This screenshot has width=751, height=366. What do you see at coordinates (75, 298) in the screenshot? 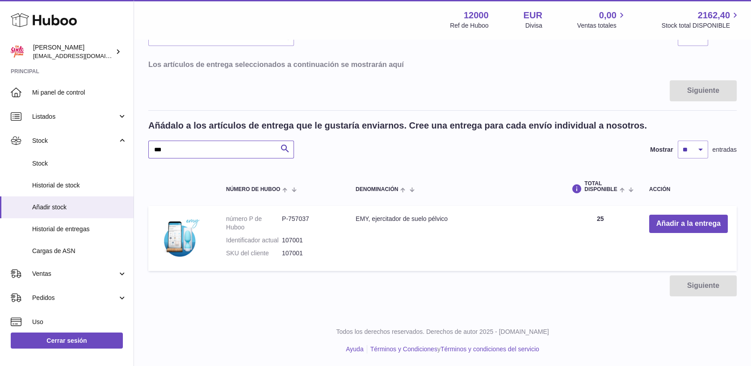
I see `span: Pedidos` at bounding box center [75, 298].